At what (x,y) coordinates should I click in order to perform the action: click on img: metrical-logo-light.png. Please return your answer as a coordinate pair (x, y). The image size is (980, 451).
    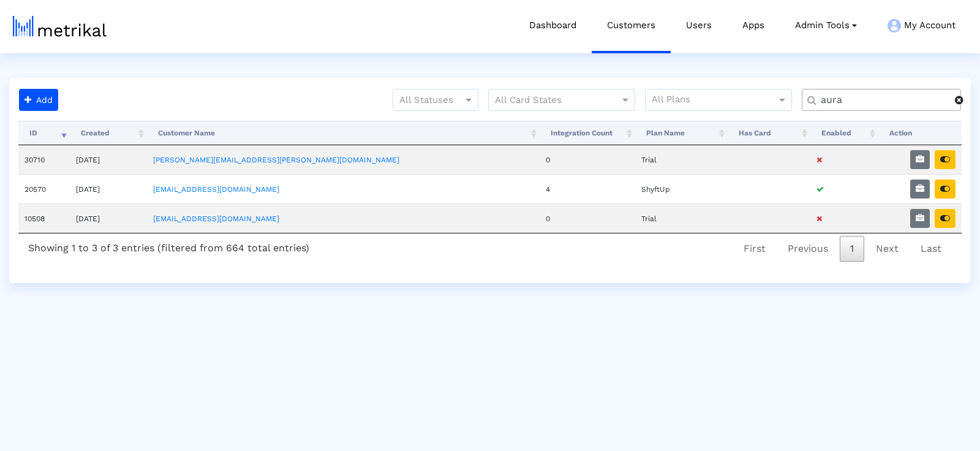
    Looking at the image, I should click on (60, 26).